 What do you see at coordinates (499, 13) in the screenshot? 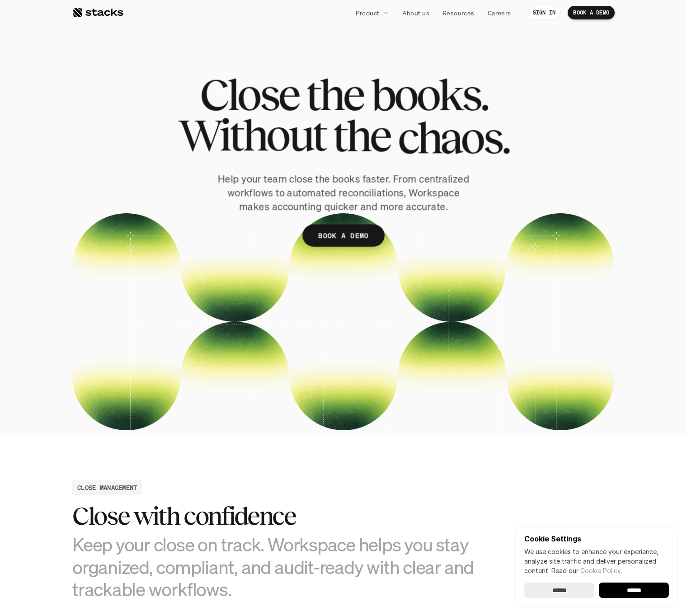
I see `a: Careers` at bounding box center [499, 13].